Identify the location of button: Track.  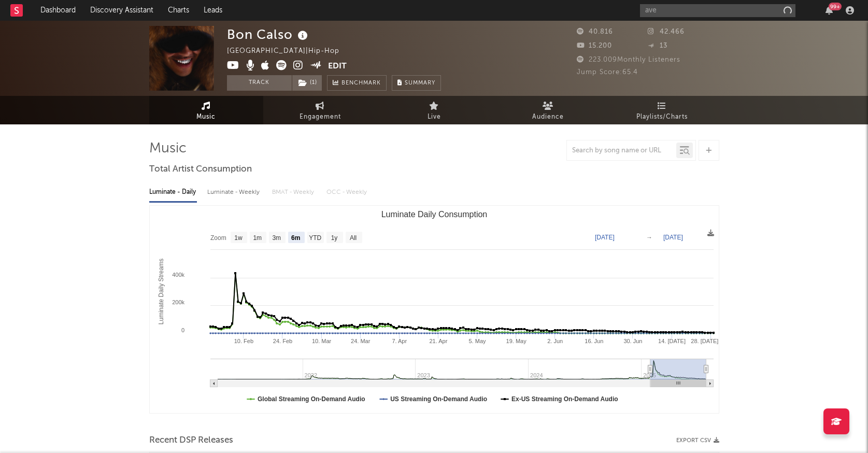
(259, 83).